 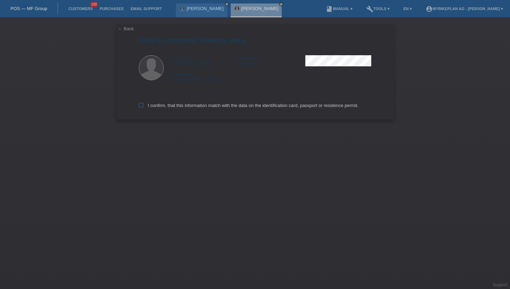 What do you see at coordinates (81, 9) in the screenshot?
I see `a: Customers` at bounding box center [81, 9].